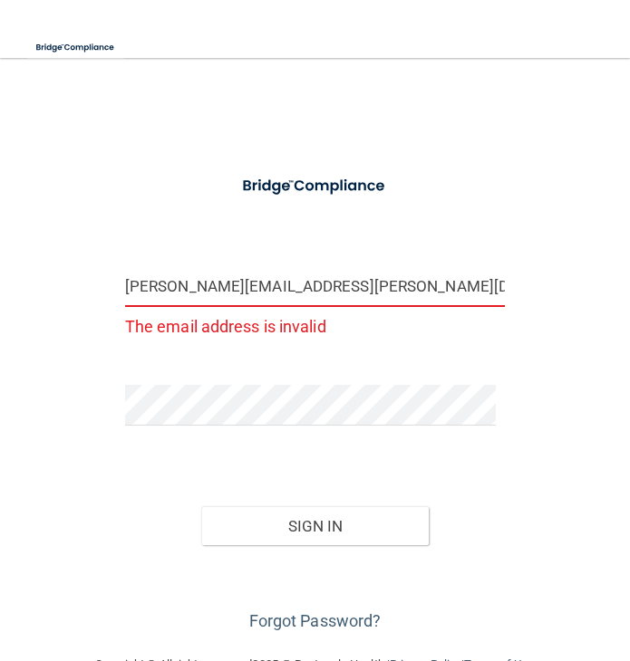 Image resolution: width=630 pixels, height=661 pixels. What do you see at coordinates (314, 286) in the screenshot?
I see `input: Email` at bounding box center [314, 286].